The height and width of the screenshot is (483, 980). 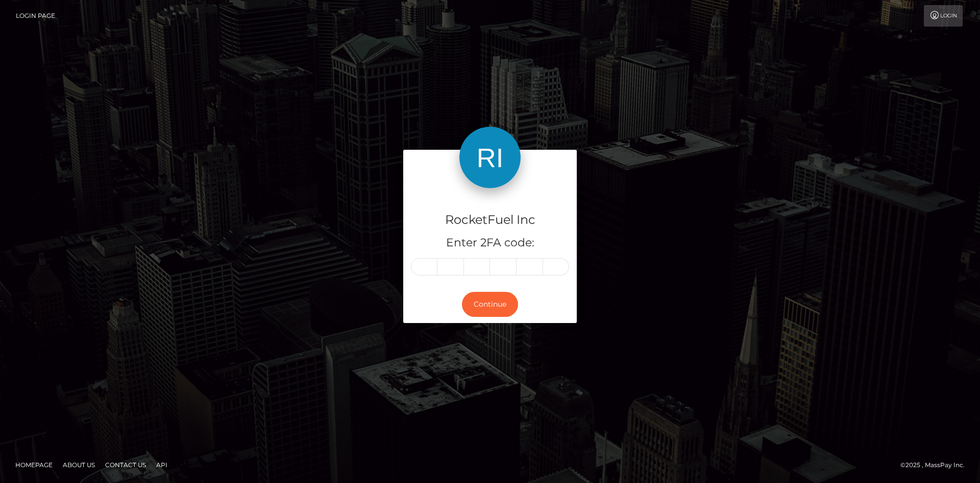 I want to click on a: API, so click(x=162, y=464).